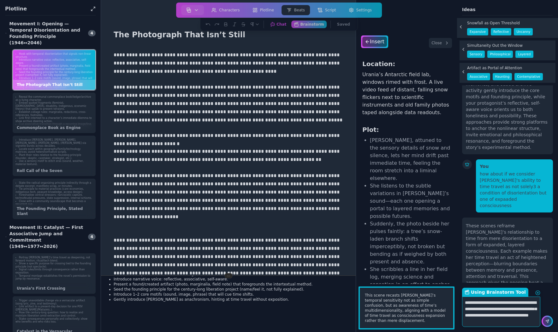 The image size is (558, 332). Describe the element at coordinates (226, 10) in the screenshot. I see `a: Characters` at that location.